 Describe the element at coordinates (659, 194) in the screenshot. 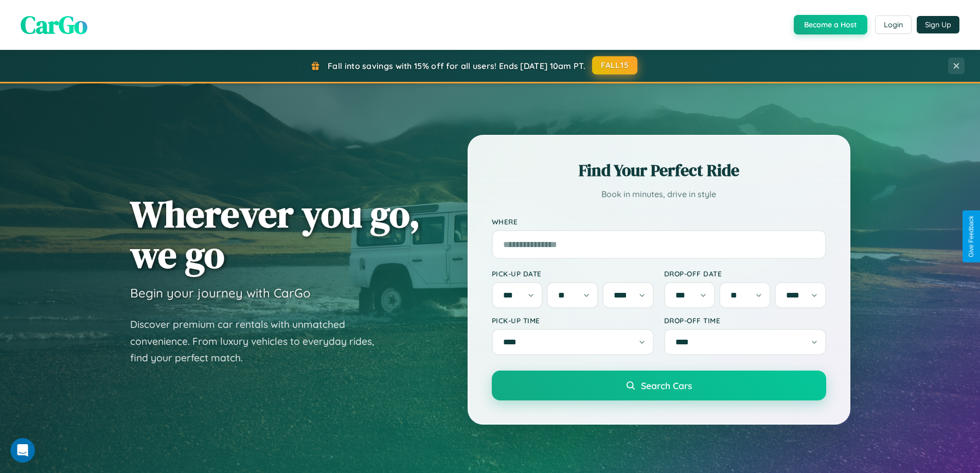

I see `p: Book in minutes, drive in style` at that location.